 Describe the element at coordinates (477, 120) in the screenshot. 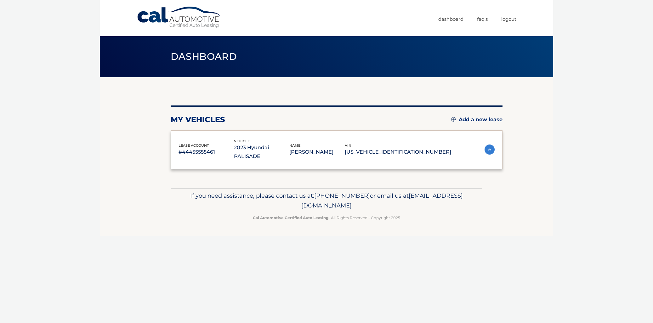

I see `a: Add a new lease` at that location.